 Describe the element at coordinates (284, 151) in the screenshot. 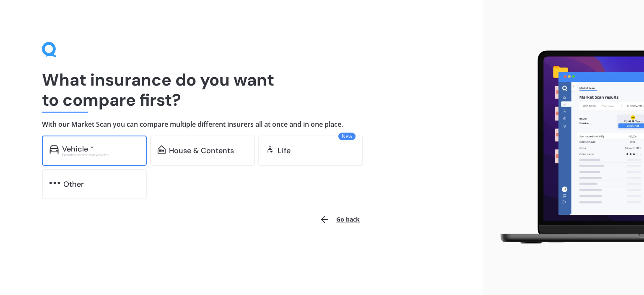

I see `div: Life` at that location.